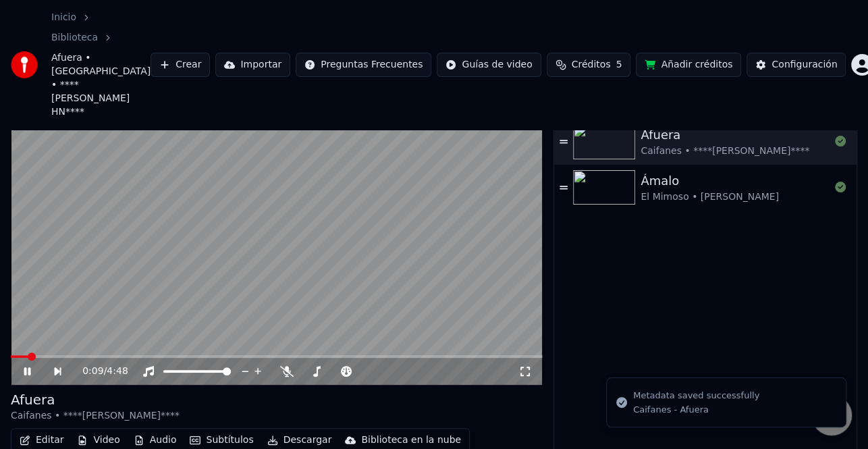 Image resolution: width=868 pixels, height=449 pixels. What do you see at coordinates (696, 410) in the screenshot?
I see `div: Caifanes - Afuera` at bounding box center [696, 410].